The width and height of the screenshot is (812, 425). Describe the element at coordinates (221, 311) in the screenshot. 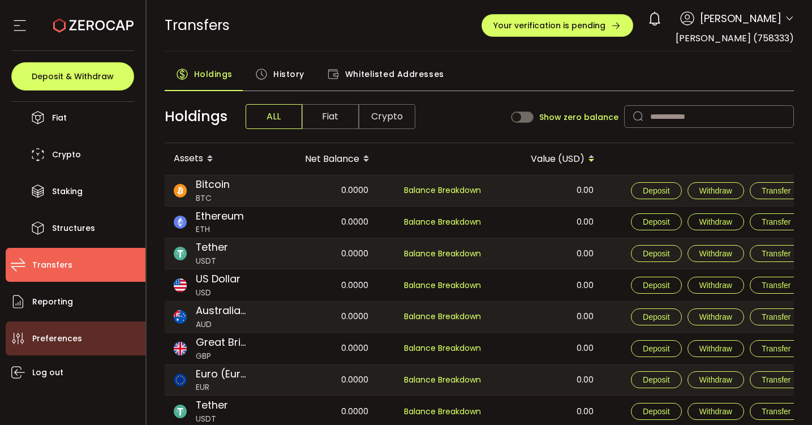

I see `span: Australian Dollar` at that location.